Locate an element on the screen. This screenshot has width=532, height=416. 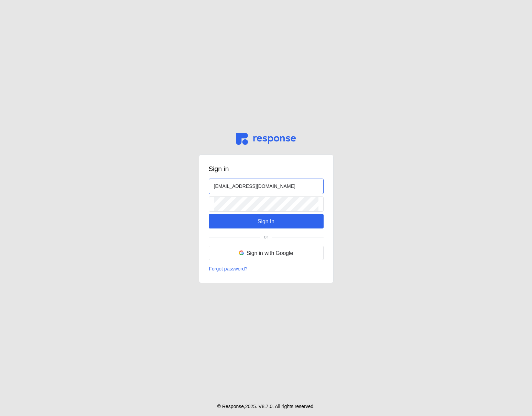
button: Sign in with Google is located at coordinates (266, 253).